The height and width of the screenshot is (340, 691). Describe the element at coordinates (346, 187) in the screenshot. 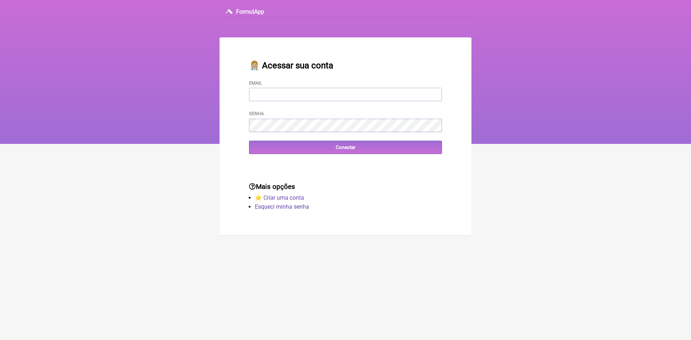

I see `h3: Mais opções` at that location.